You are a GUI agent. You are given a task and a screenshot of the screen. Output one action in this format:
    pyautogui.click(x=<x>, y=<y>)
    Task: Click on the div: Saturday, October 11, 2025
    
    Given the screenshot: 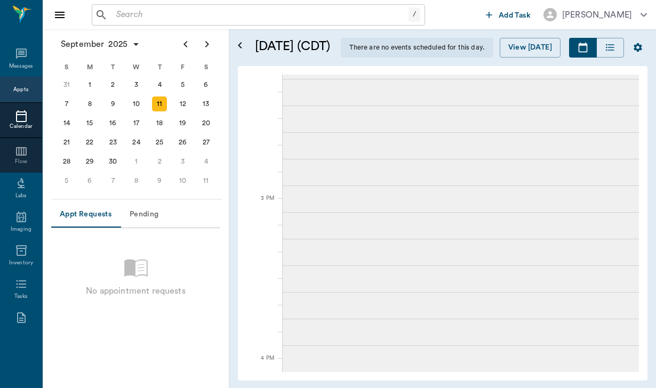 What is the action you would take?
    pyautogui.click(x=206, y=181)
    